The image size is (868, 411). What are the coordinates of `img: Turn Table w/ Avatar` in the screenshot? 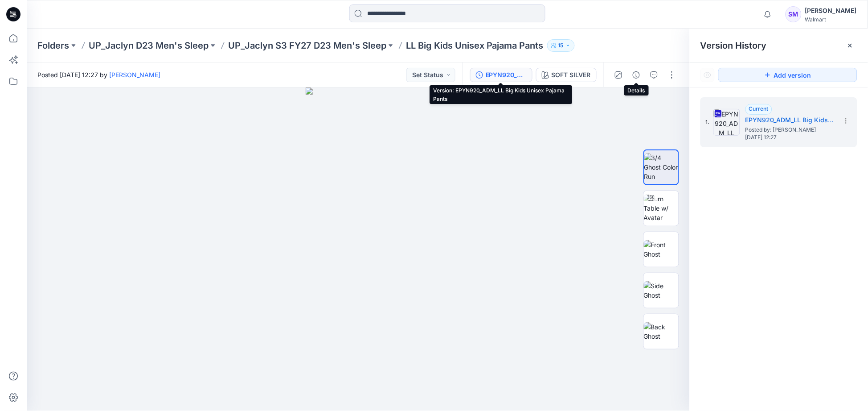 It's located at (661, 208).